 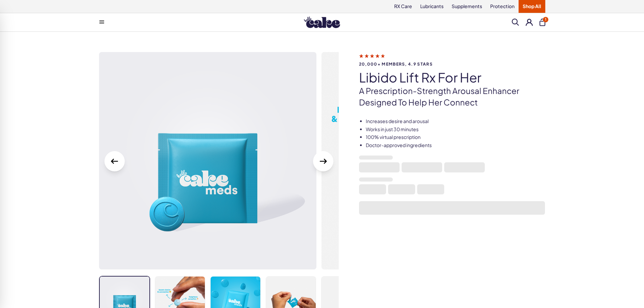 What do you see at coordinates (452, 59) in the screenshot?
I see `a: 20,000+ members, 4.9 stars` at bounding box center [452, 59].